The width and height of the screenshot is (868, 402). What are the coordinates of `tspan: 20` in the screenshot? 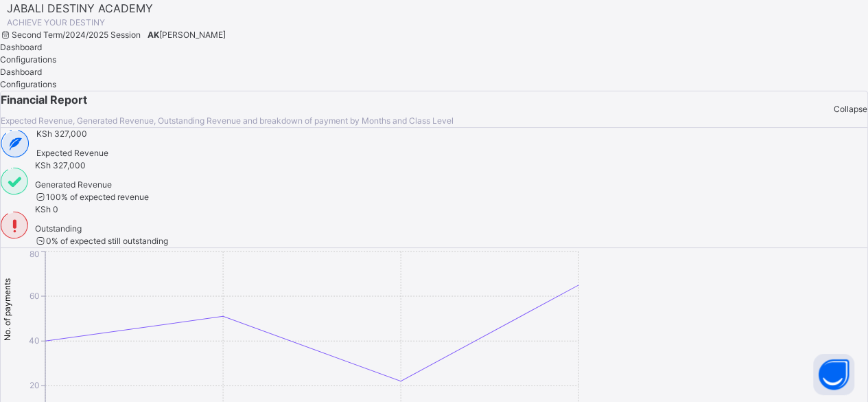 It's located at (35, 385).